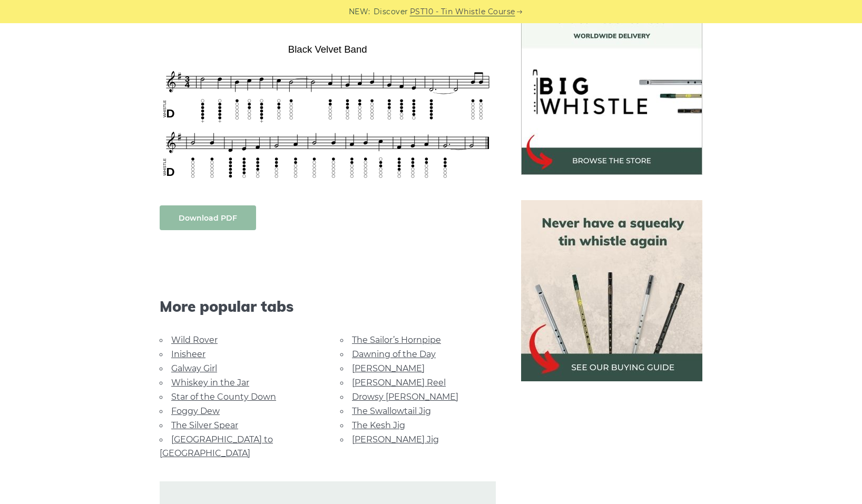 The width and height of the screenshot is (862, 504). I want to click on a: Whiskey in the Jar, so click(210, 383).